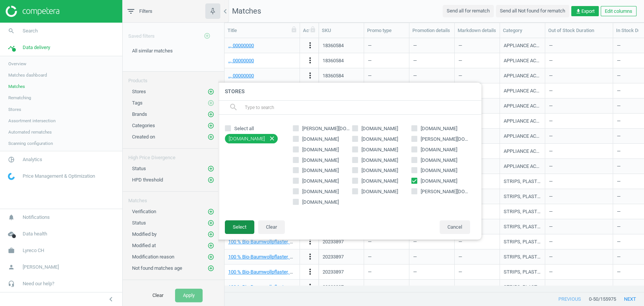  I want to click on span: Modified by, so click(144, 234).